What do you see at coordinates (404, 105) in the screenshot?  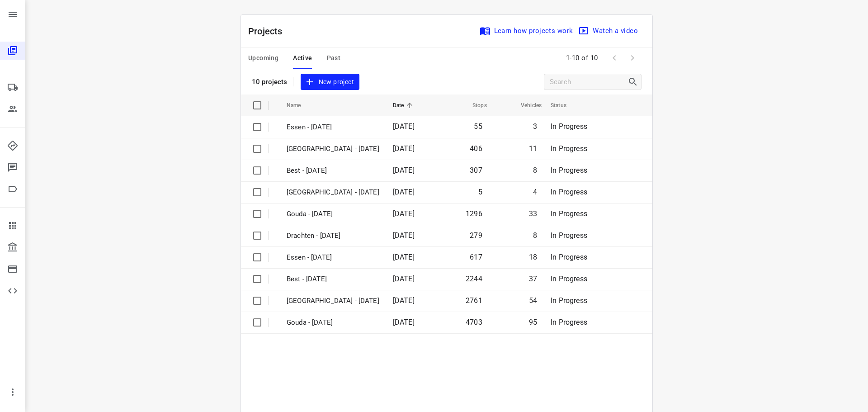 I see `span: Date` at bounding box center [404, 105].